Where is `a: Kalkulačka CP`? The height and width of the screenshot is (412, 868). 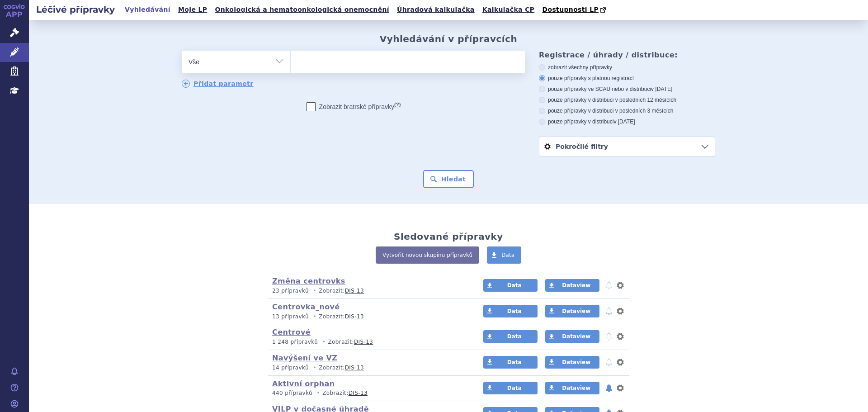
a: Kalkulačka CP is located at coordinates (508, 10).